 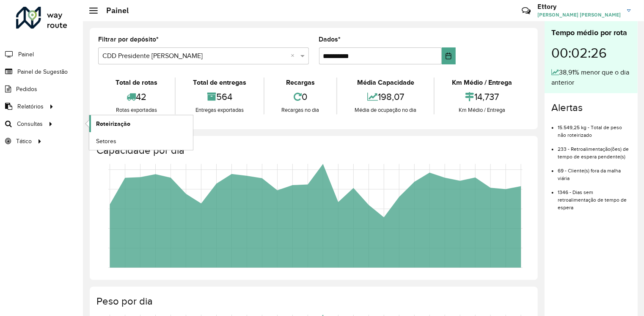 What do you see at coordinates (30, 106) in the screenshot?
I see `span: Relatórios` at bounding box center [30, 106].